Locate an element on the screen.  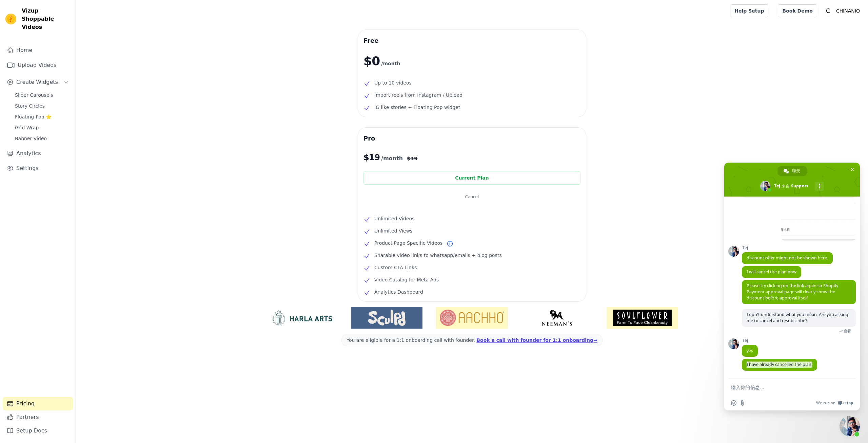
li: Video Catalog for Meta Ads is located at coordinates (472, 279).